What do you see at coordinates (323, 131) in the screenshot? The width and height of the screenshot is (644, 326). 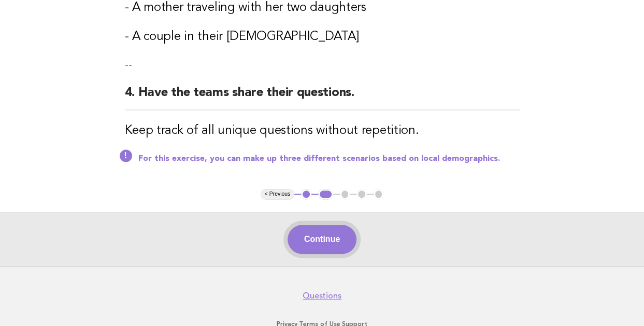 I see `h3: Keep track of all unique questions without repetition.` at bounding box center [323, 131].